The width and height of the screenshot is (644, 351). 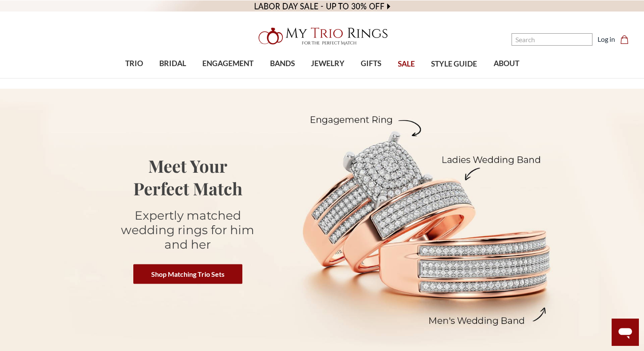 I want to click on span: JEWELRY, so click(x=327, y=63).